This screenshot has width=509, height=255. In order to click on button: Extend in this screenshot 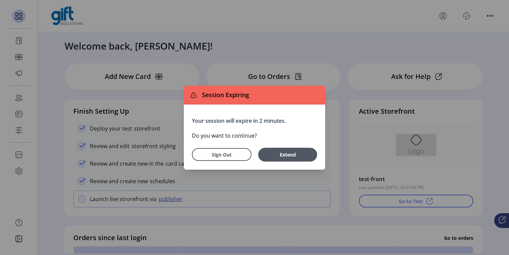, I will do `click(288, 154)`.